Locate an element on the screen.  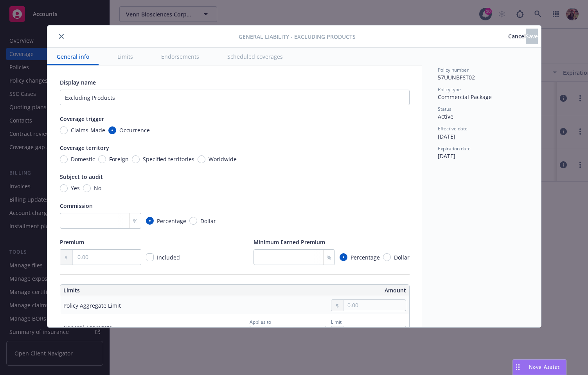
button: General info is located at coordinates (72, 56).